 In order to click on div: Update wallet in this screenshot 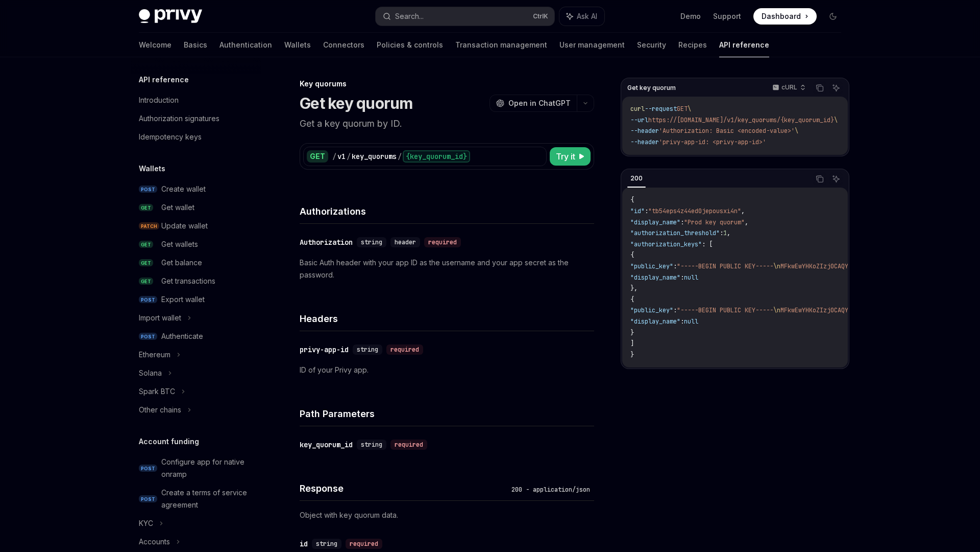, I will do `click(184, 226)`.